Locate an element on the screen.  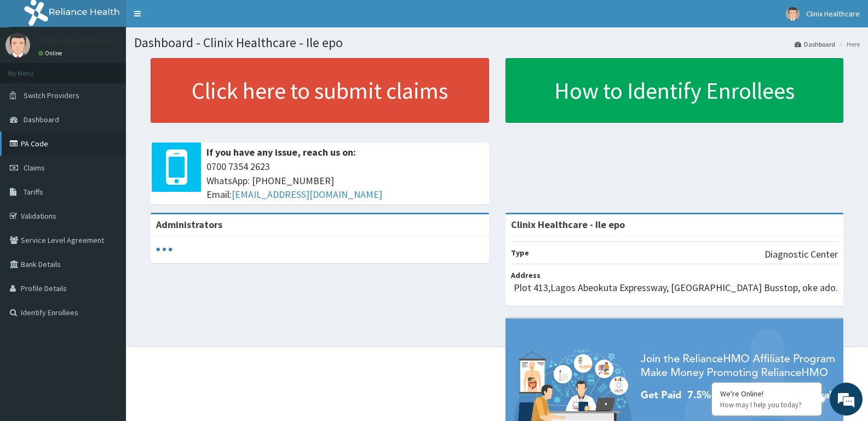
a: How to Identify Enrollees is located at coordinates (675, 90).